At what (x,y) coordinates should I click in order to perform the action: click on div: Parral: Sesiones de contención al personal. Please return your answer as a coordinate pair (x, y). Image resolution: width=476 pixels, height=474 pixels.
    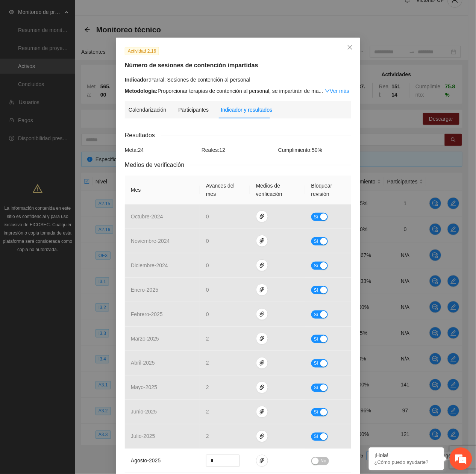
    Looking at the image, I should click on (238, 79).